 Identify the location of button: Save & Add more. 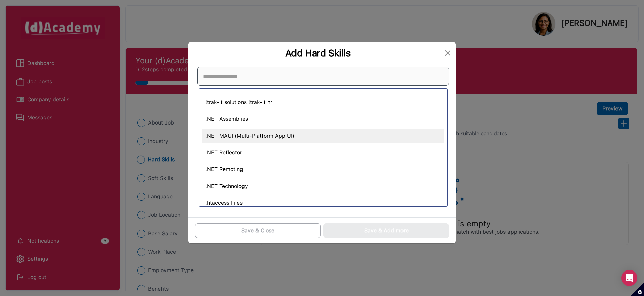
(386, 230).